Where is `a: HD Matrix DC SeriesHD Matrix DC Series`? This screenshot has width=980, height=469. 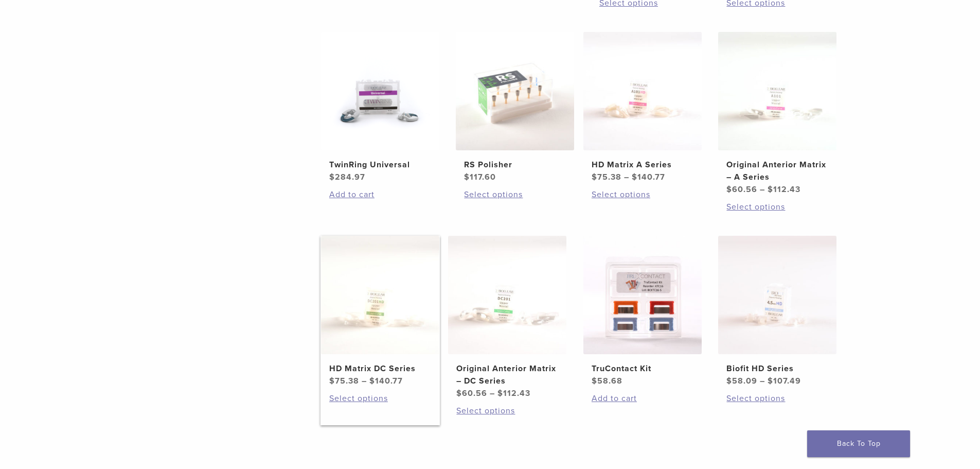
a: HD Matrix DC SeriesHD Matrix DC Series is located at coordinates (380, 311).